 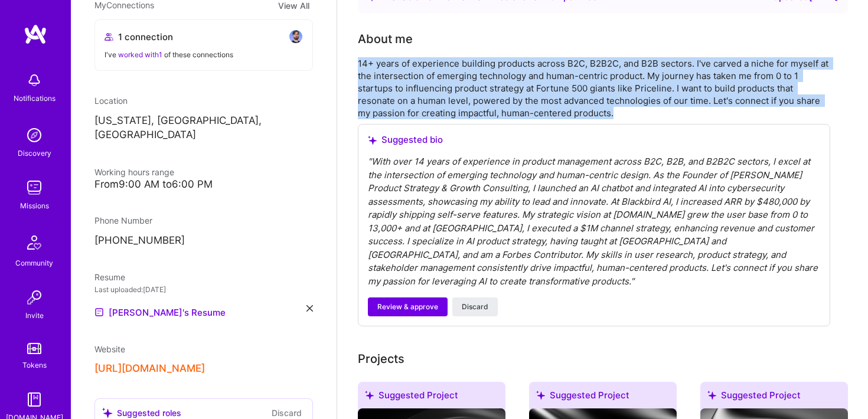 What do you see at coordinates (34, 153) in the screenshot?
I see `div: Discovery` at bounding box center [34, 153].